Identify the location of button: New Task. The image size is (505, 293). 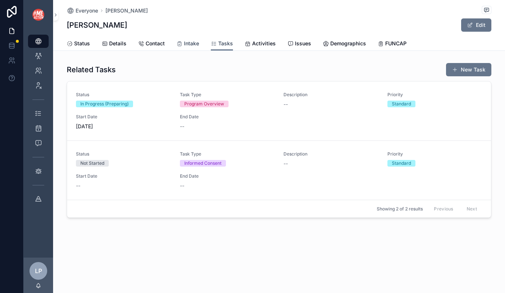
(469, 70).